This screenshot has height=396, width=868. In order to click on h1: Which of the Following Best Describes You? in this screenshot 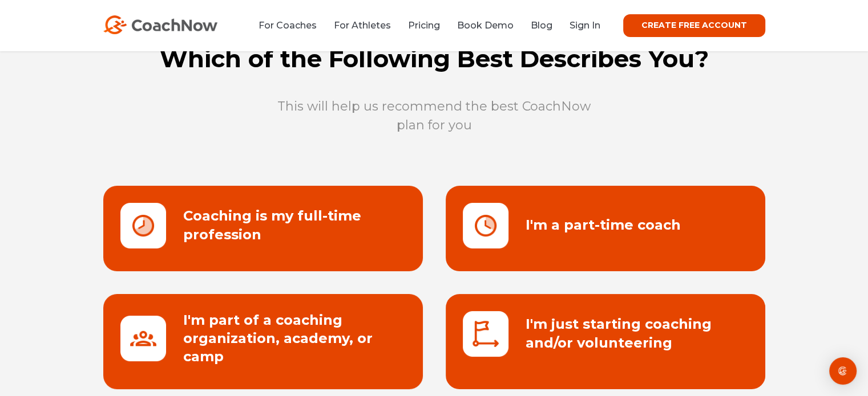, I will do `click(434, 59)`.